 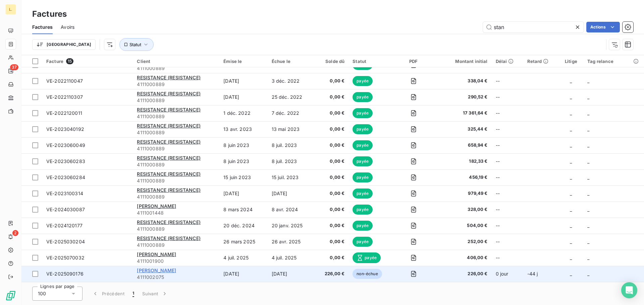 What do you see at coordinates (462, 193) in the screenshot?
I see `span: 979,49 €` at bounding box center [462, 193].